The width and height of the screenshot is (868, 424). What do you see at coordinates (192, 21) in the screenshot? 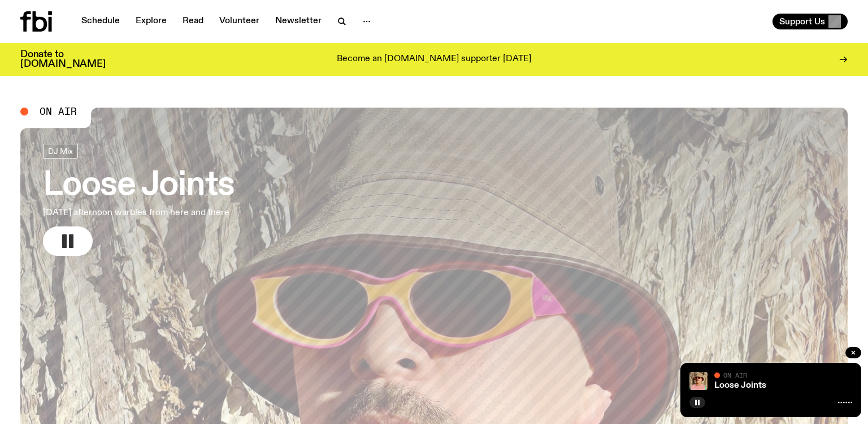
I see `a: Read` at bounding box center [192, 21].